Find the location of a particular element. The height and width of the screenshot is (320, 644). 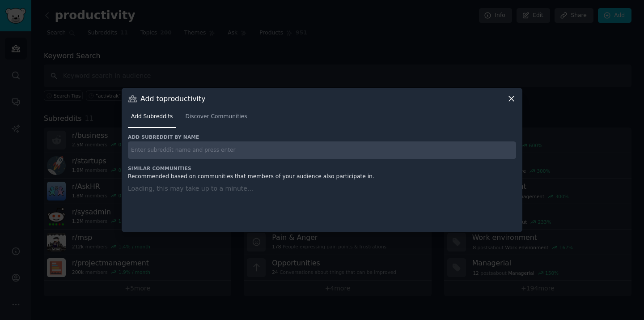

a: Add Subreddits is located at coordinates (152, 118).